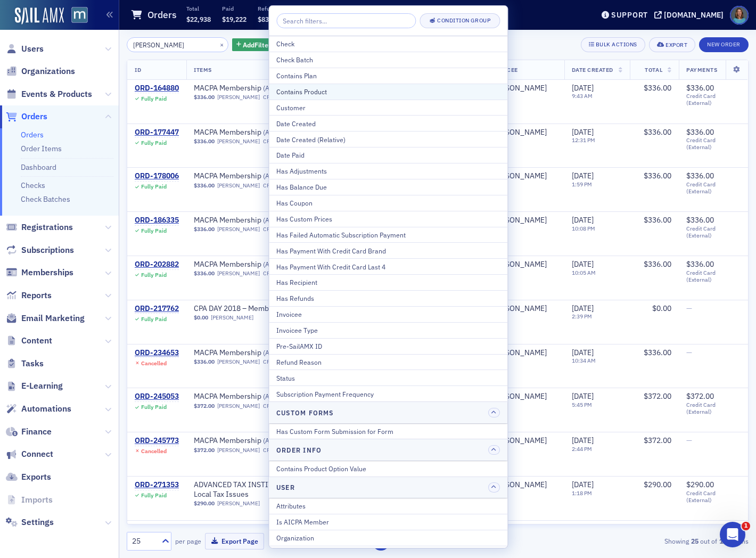  What do you see at coordinates (92, 171) in the screenshot?
I see `div: Ok, sounds good, have a nice weekend!` at bounding box center [92, 171].